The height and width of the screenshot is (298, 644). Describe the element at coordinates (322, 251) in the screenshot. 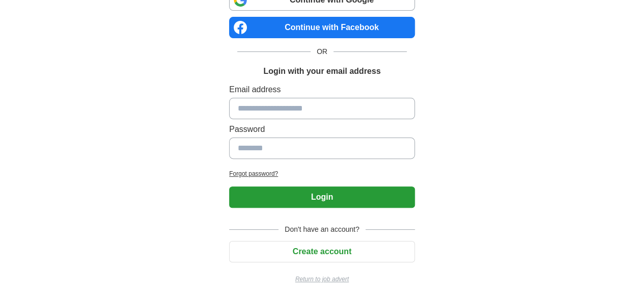

I see `button: Create account` at that location.